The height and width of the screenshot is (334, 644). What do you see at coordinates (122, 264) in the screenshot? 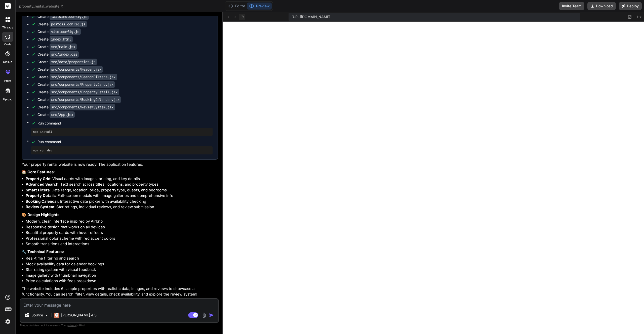
I see `li: Mock availability data for calendar bookings` at bounding box center [122, 264].